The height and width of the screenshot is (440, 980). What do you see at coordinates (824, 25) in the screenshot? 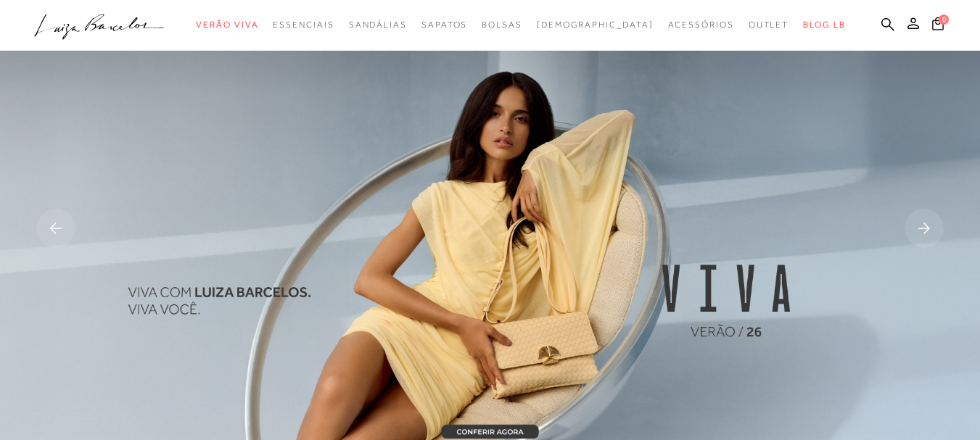
I see `a: BLOG LB` at bounding box center [824, 25].